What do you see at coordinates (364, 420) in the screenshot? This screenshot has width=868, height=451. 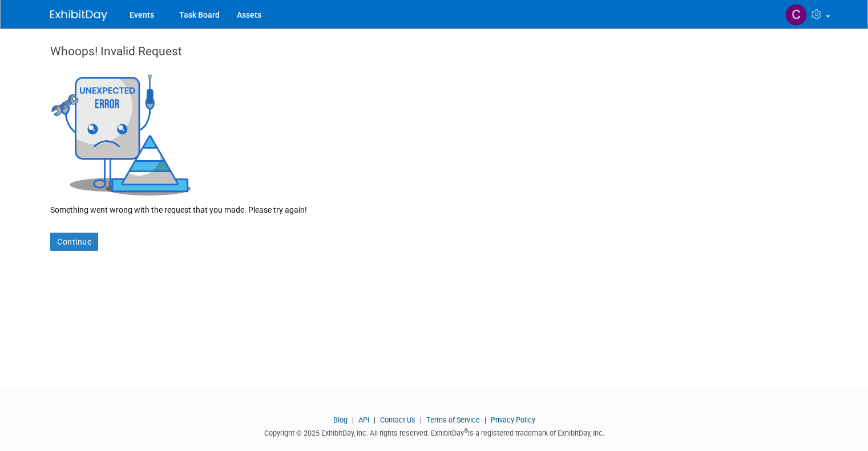 I see `a: API` at bounding box center [364, 420].